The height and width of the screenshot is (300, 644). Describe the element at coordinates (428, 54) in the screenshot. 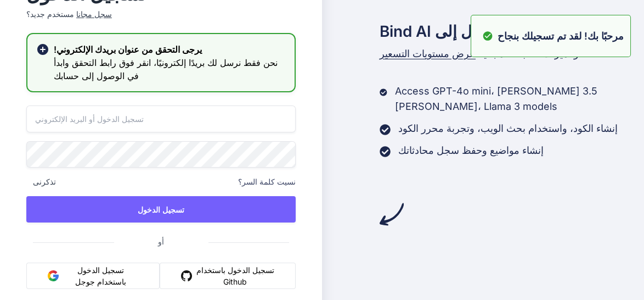

I see `font: عرض مستويات التسعير` at that location.